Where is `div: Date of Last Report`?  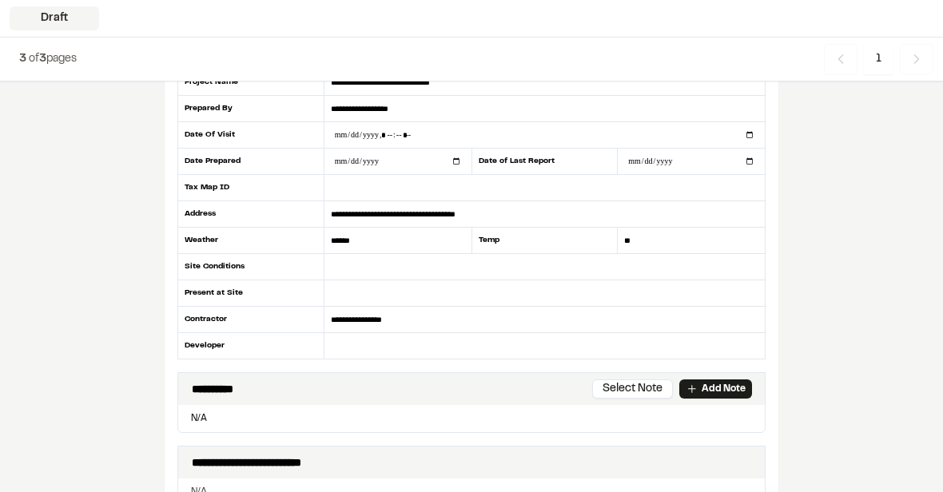
div: Date of Last Report is located at coordinates (545, 161).